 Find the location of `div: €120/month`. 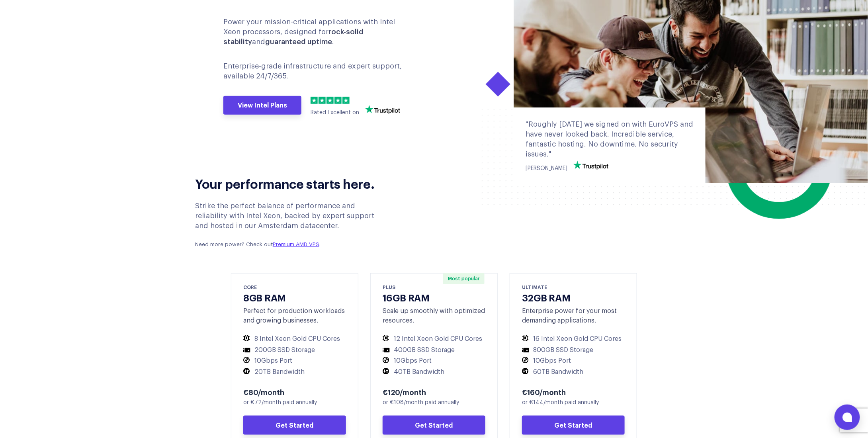

div: €120/month is located at coordinates (434, 392).